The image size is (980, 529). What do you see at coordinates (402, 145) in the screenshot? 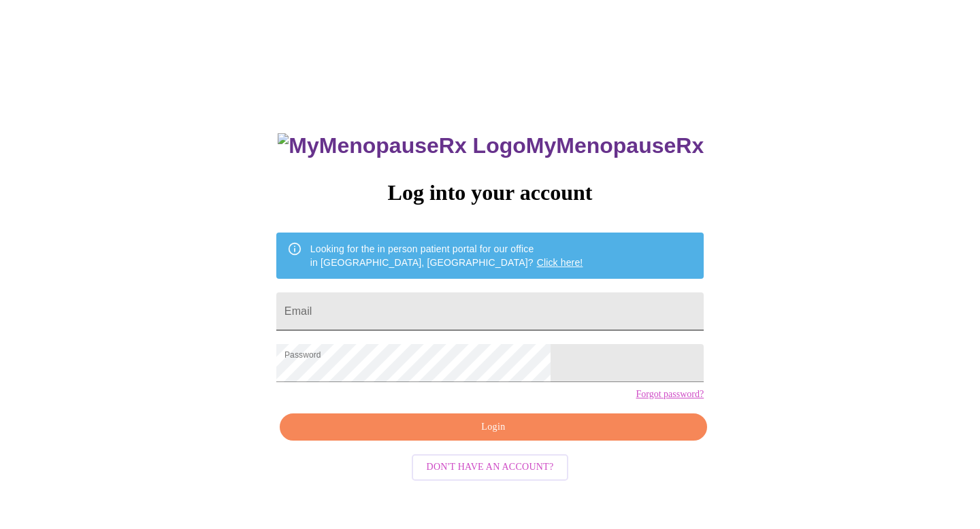
I see `img: MyMenopauseRx Logo` at bounding box center [402, 145].